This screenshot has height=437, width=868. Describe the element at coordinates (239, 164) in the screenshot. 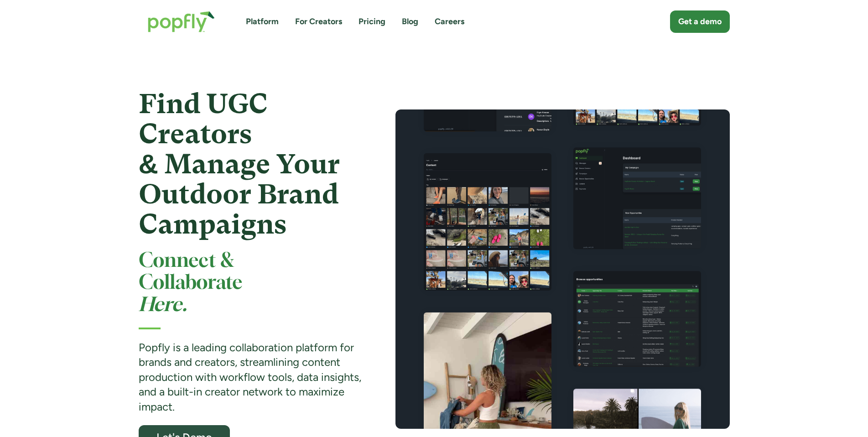

I see `strong: Find UGC Creators & Manage Your Outdoor Brand Campaigns` at that location.